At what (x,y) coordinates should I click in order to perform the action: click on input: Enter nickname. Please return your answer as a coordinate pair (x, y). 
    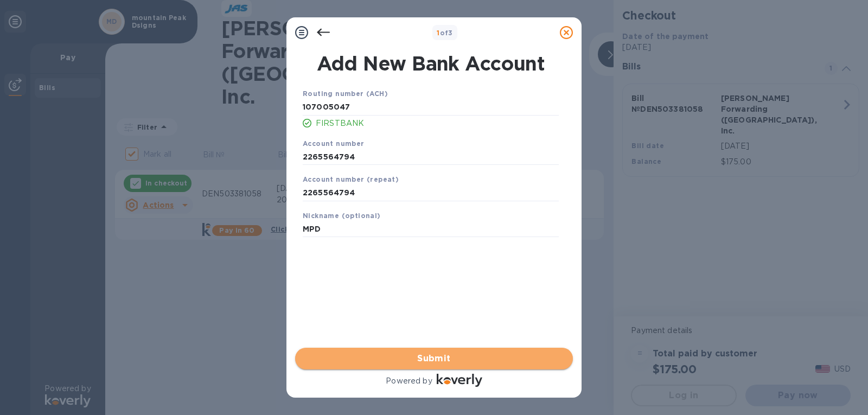
    Looking at the image, I should click on (431, 230).